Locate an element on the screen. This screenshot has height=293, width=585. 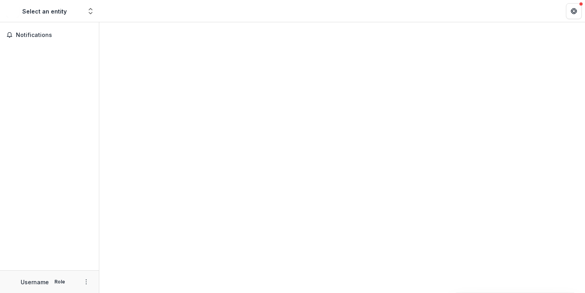
div: Select an entity is located at coordinates (45, 11).